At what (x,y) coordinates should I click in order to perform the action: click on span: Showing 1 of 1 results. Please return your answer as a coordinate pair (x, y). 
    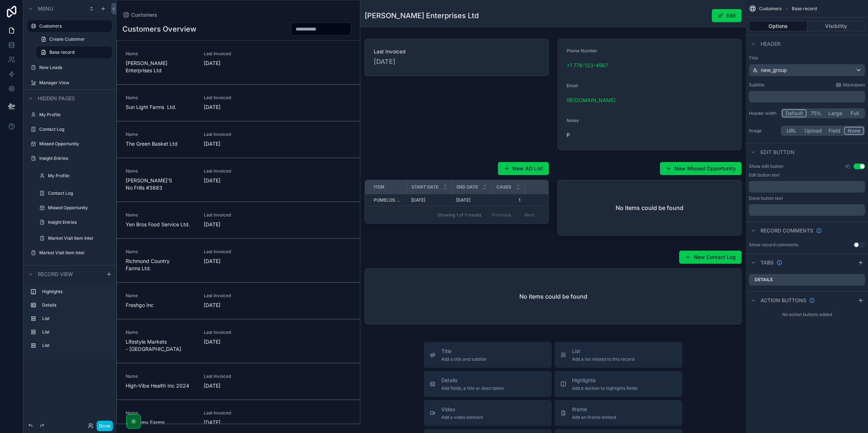
    Looking at the image, I should click on (458, 215).